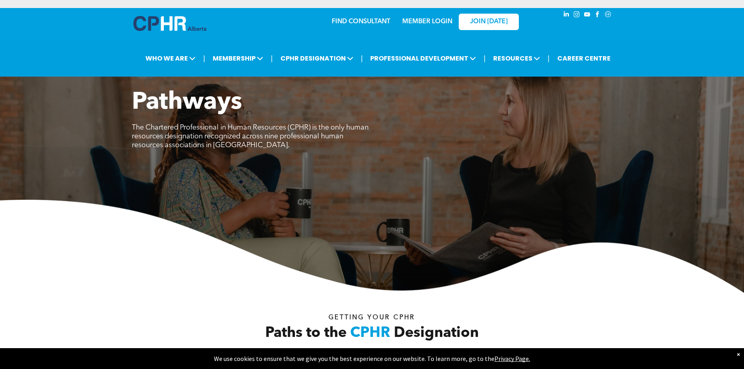 The width and height of the screenshot is (744, 369). I want to click on span: CPHR DESIGNATION, so click(317, 58).